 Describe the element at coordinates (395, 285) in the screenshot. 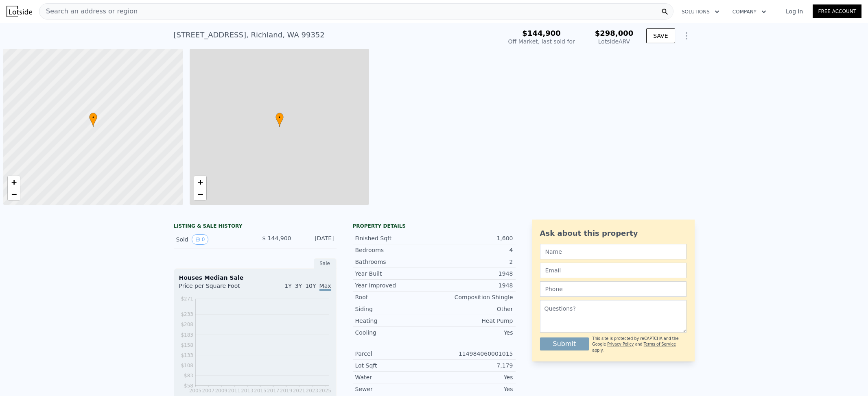

I see `div: Year Improved` at that location.